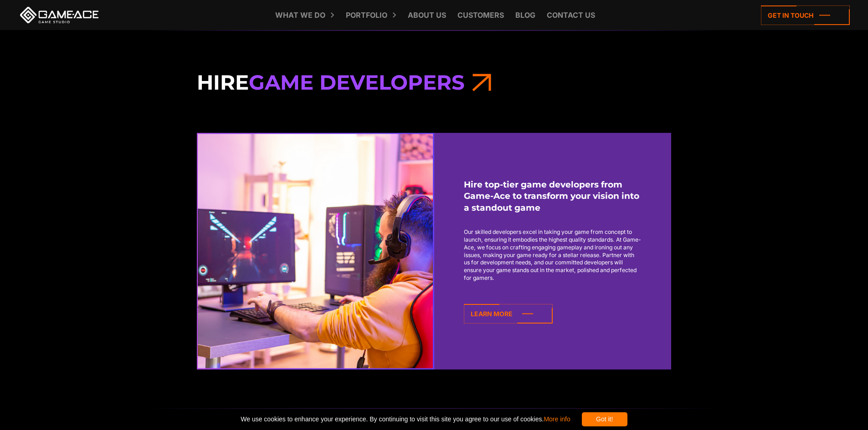 Image resolution: width=868 pixels, height=430 pixels. Describe the element at coordinates (805, 15) in the screenshot. I see `a: Get in touch` at that location.